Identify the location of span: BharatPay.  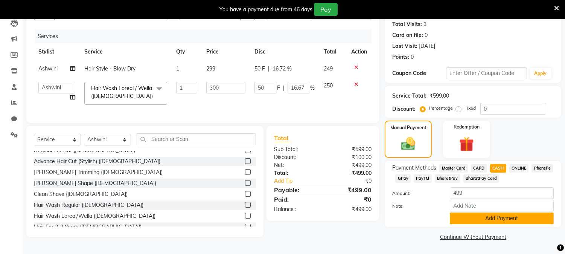
(448, 178).